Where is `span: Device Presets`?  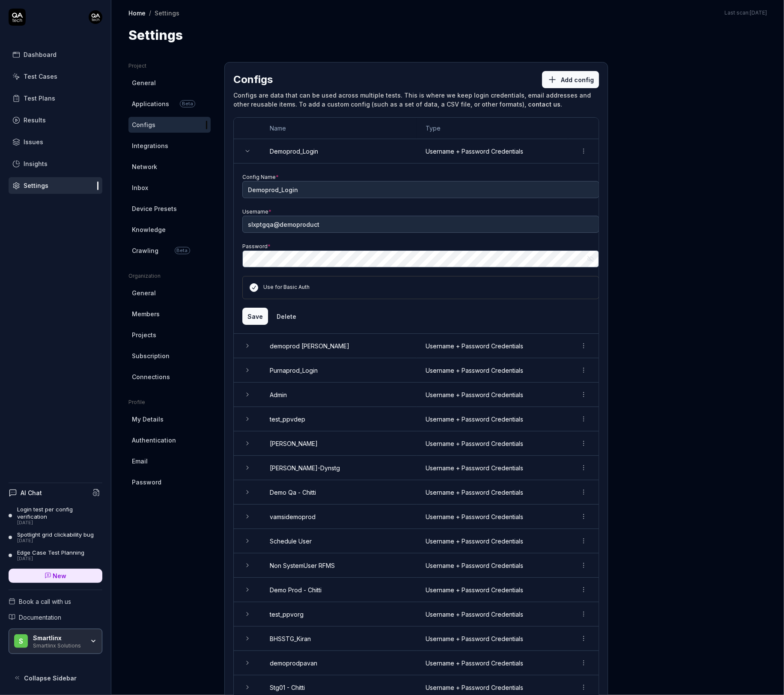
span: Device Presets is located at coordinates (154, 209).